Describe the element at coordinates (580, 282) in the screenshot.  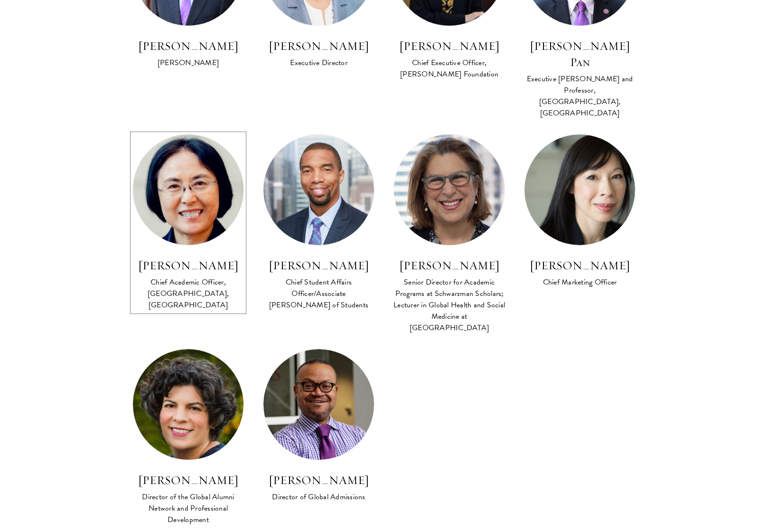
I see `div: Chief Marketing Officer` at that location.